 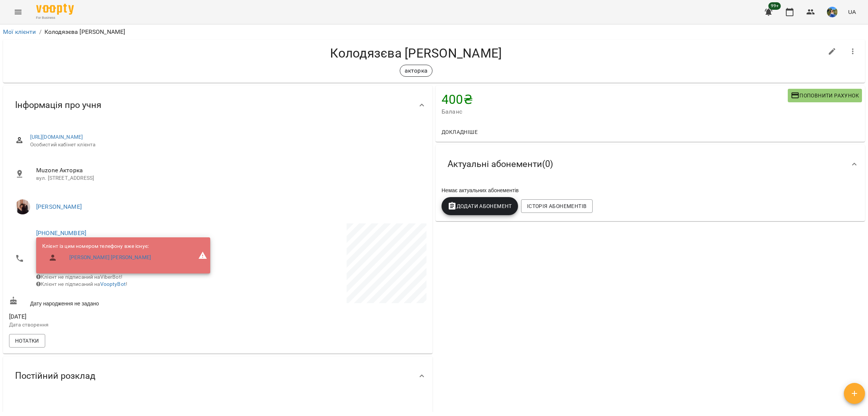 What do you see at coordinates (416, 71) in the screenshot?
I see `div: акторка` at bounding box center [416, 71].